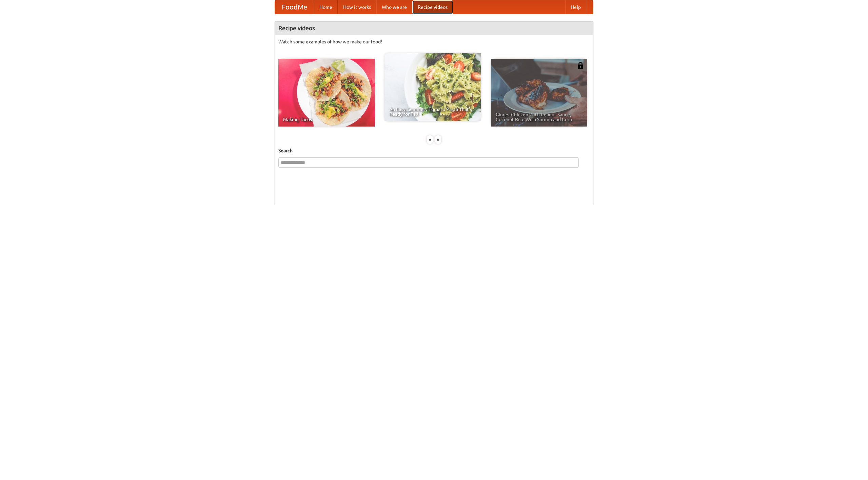  What do you see at coordinates (295, 7) in the screenshot?
I see `a: FoodMe` at bounding box center [295, 7].